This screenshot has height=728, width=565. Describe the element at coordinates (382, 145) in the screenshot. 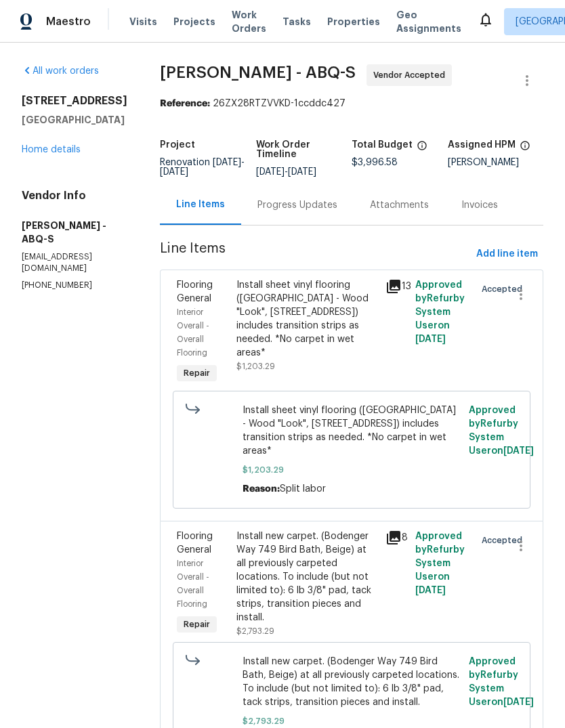

I see `h5: Total Budget` at that location.